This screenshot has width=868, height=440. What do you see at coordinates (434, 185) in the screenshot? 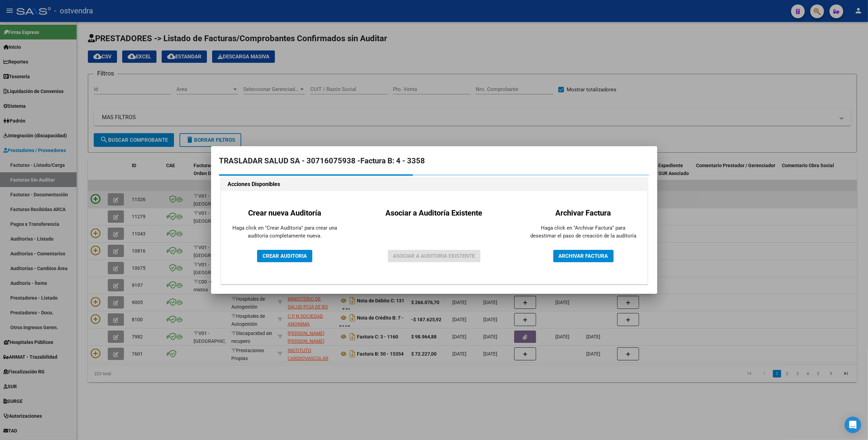
I see `h1: Acciones Disponibles` at bounding box center [434, 185].